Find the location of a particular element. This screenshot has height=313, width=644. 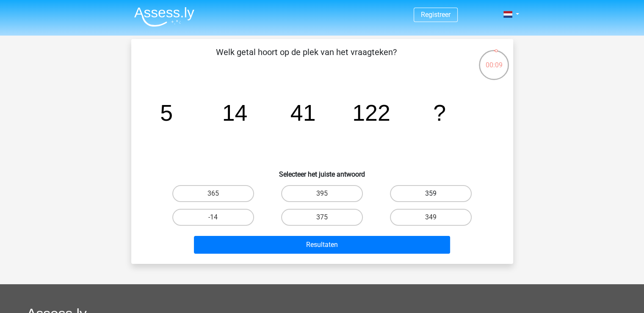

tspan: 14 is located at coordinates (235, 113).